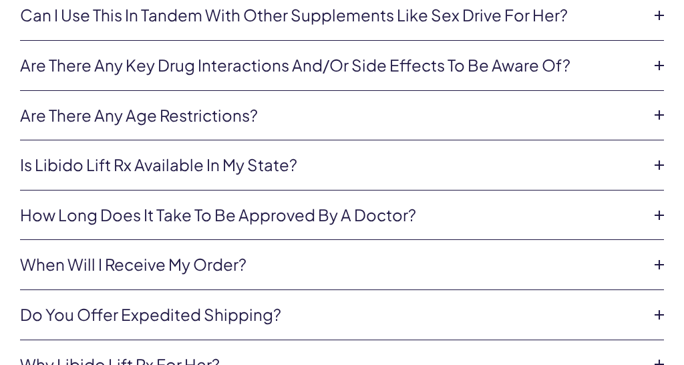  What do you see at coordinates (332, 265) in the screenshot?
I see `a: When will I receive my order?` at bounding box center [332, 265].